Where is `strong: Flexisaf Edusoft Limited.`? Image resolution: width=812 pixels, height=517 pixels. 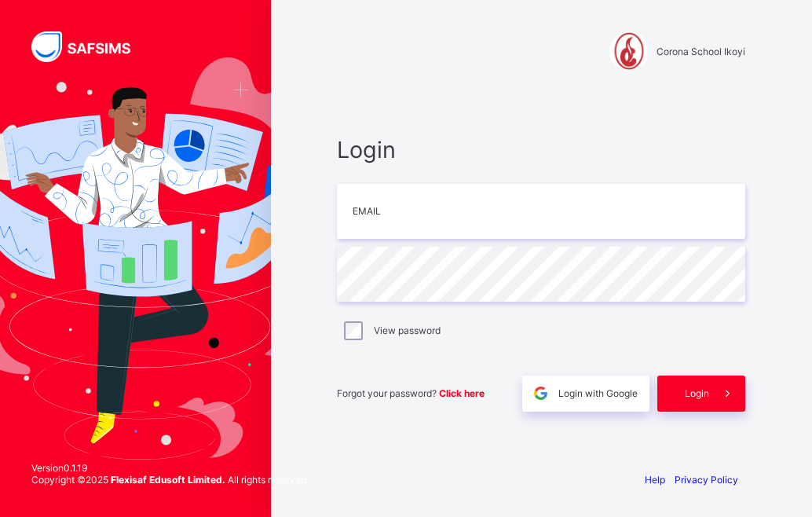
strong: Flexisaf Edusoft Limited. is located at coordinates (168, 479).